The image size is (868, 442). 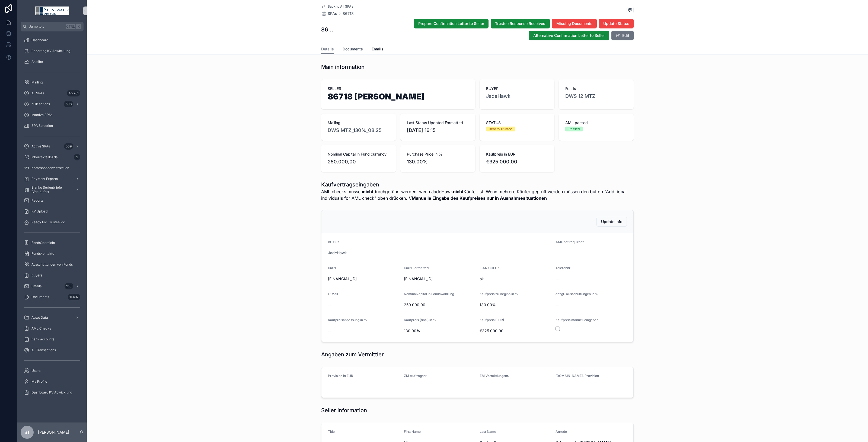 I want to click on a: SPAs, so click(x=329, y=13).